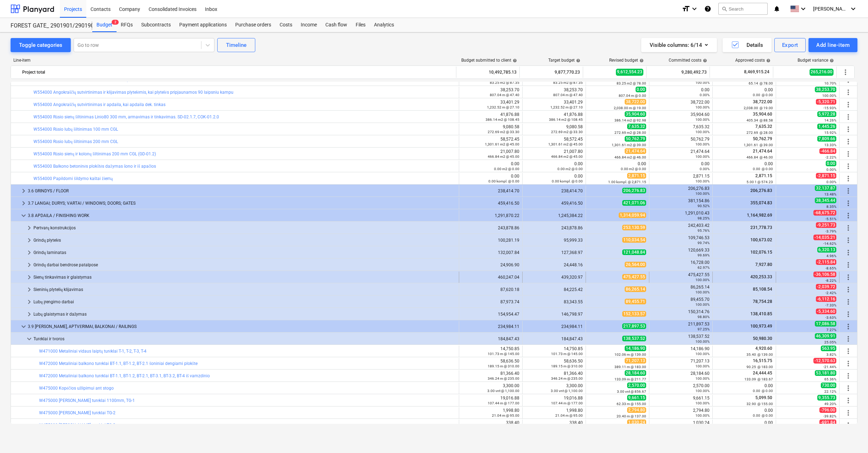 The height and width of the screenshot is (453, 868). I want to click on div: Pertvarų konstrukcijos, so click(244, 228).